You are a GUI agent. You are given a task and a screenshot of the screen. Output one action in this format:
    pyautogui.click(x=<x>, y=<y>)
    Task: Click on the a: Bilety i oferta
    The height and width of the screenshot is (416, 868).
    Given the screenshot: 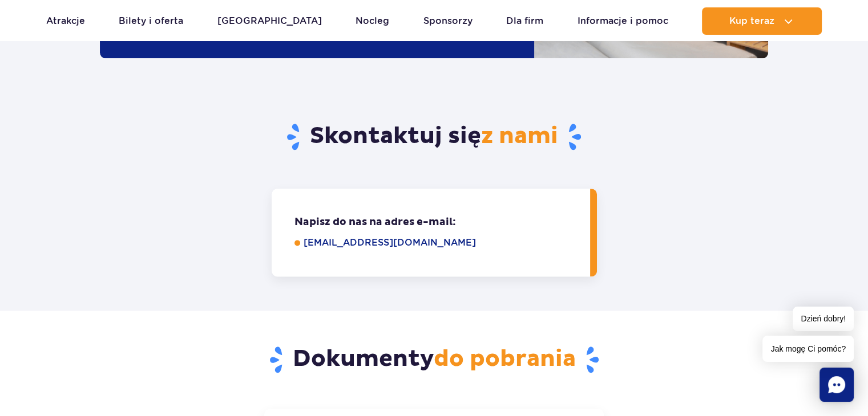 What is the action you would take?
    pyautogui.click(x=151, y=21)
    